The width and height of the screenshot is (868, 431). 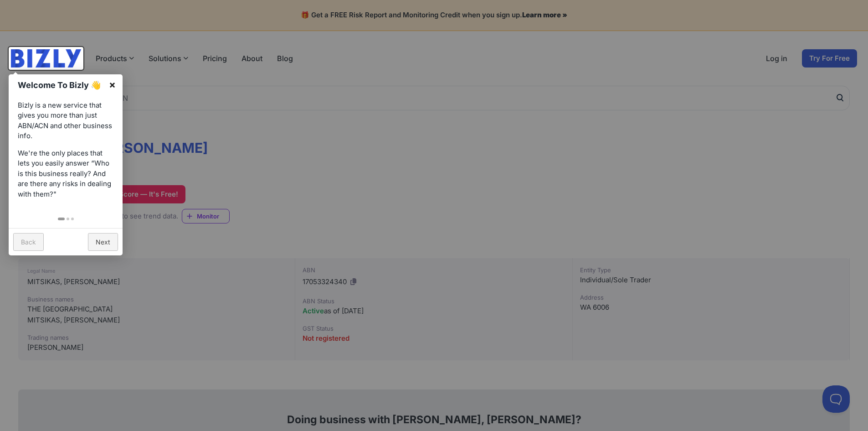 What do you see at coordinates (61, 85) in the screenshot?
I see `h1: Welcome To Bizly 👋` at bounding box center [61, 85].